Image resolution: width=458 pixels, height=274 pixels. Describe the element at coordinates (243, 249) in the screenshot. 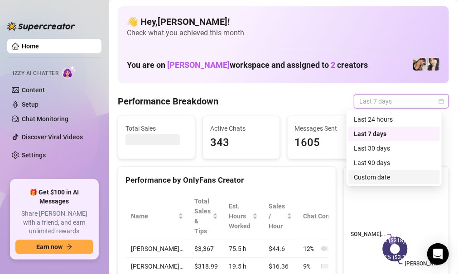

I see `td: 75.5 h` at that location.